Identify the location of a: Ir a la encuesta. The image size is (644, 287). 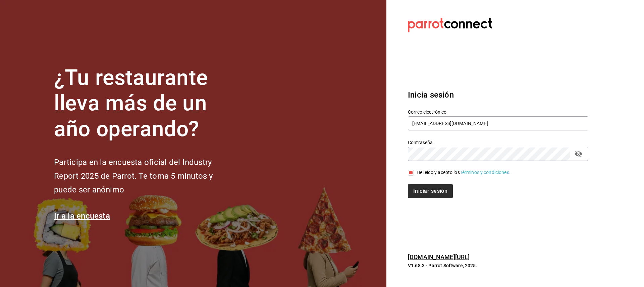
(82, 215).